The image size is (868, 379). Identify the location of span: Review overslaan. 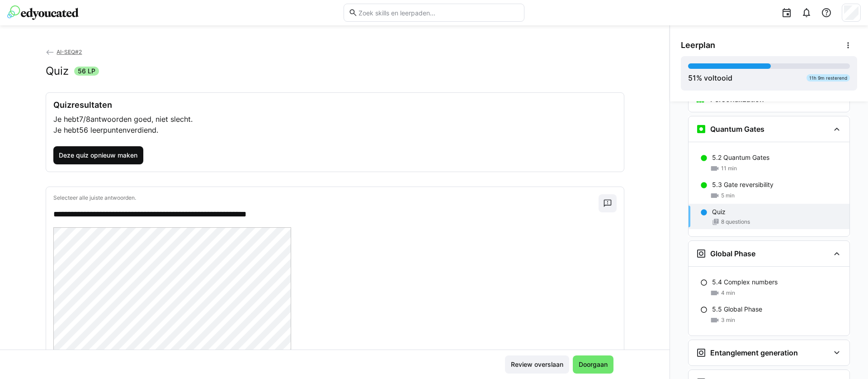
(537, 364).